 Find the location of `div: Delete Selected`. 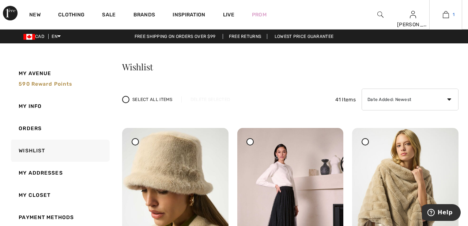

div: Delete Selected is located at coordinates (210, 100).